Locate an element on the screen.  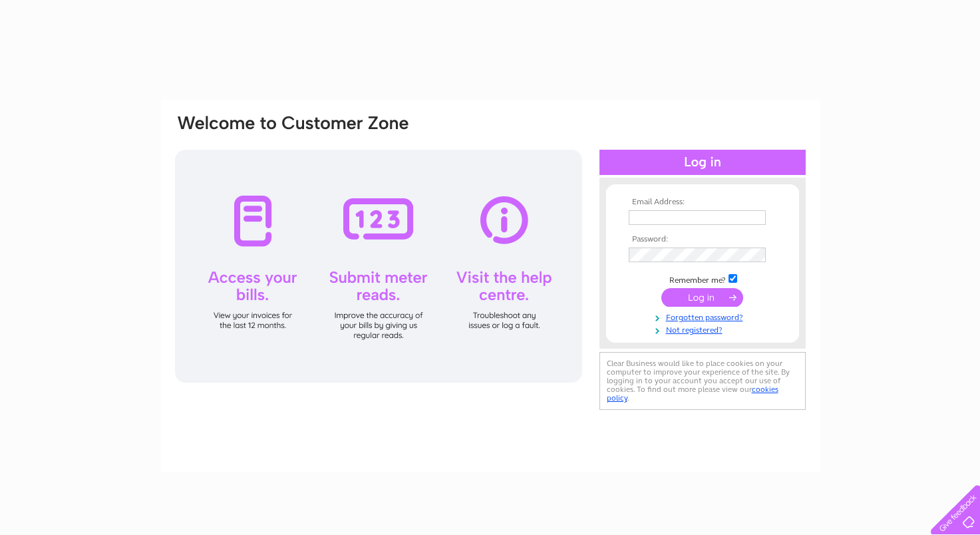
div: Clear Business would like to place cookies on your computer to improve your experience of the sit... is located at coordinates (702, 381).